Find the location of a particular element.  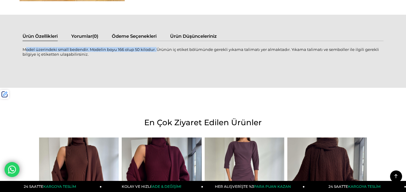

span: PARA PUAN KAZAN is located at coordinates (272, 187).